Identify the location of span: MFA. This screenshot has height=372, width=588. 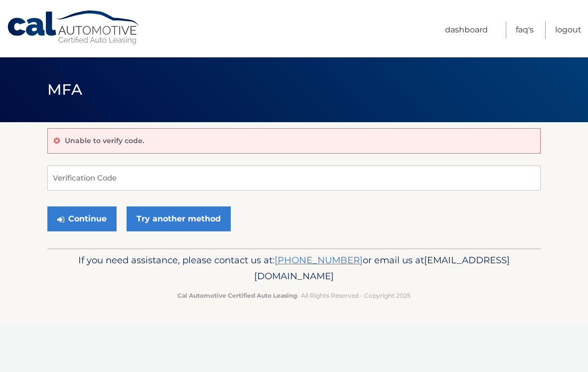
(65, 89).